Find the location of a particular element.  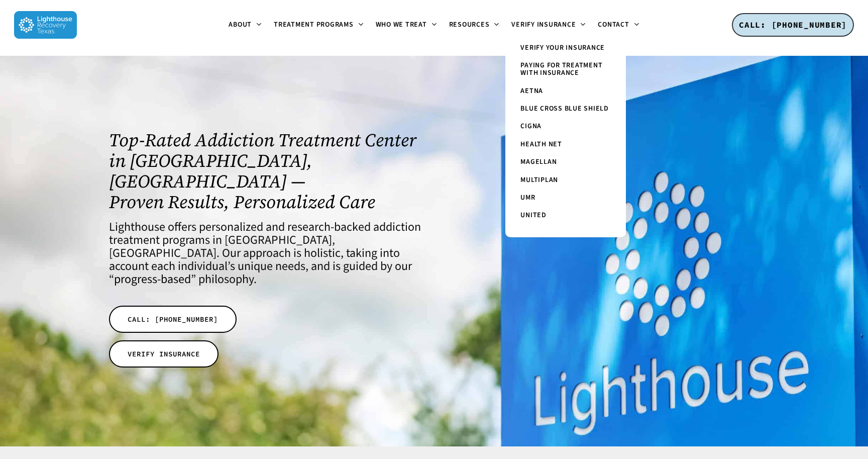

a: Treatment Programs is located at coordinates (319, 25).